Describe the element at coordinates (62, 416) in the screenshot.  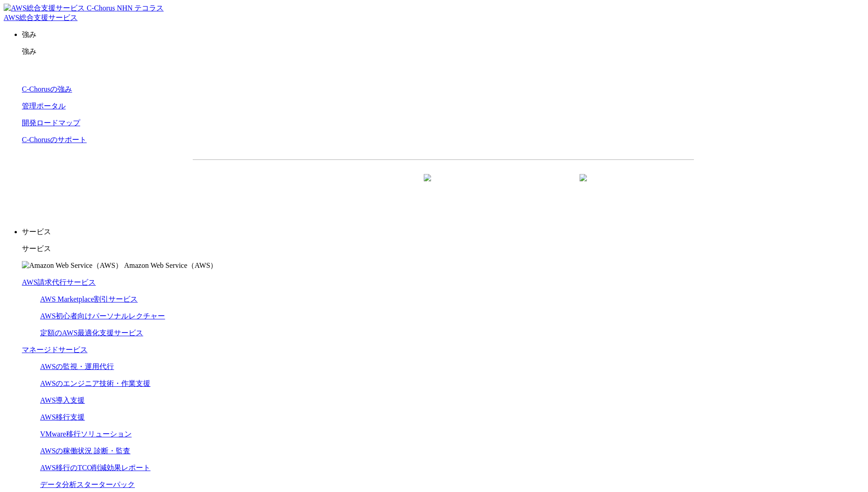
I see `a: AWS移行支援` at that location.